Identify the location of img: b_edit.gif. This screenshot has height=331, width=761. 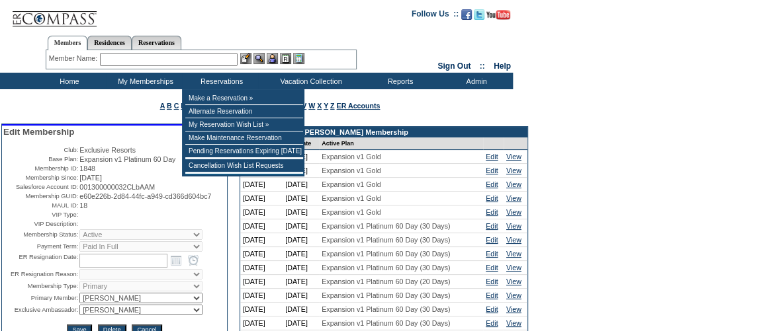
(245, 58).